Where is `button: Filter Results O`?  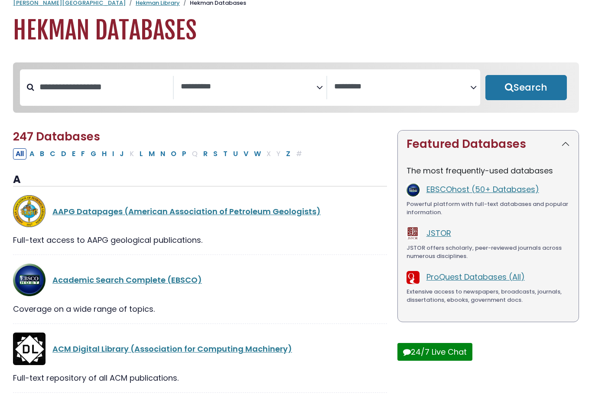
button: Filter Results O is located at coordinates (173, 154).